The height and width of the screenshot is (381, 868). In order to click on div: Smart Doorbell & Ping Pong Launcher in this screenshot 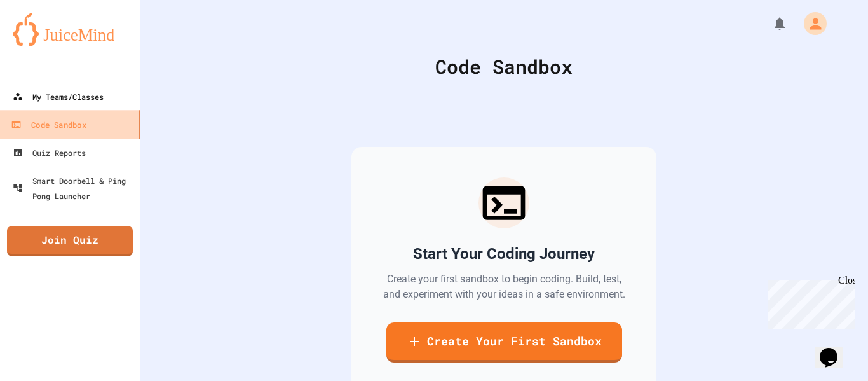, I will do `click(74, 188)`.